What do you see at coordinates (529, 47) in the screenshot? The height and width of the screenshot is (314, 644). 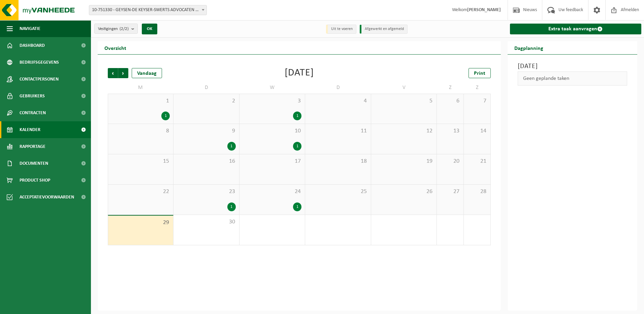 I see `h2: Dagplanning` at bounding box center [529, 47].